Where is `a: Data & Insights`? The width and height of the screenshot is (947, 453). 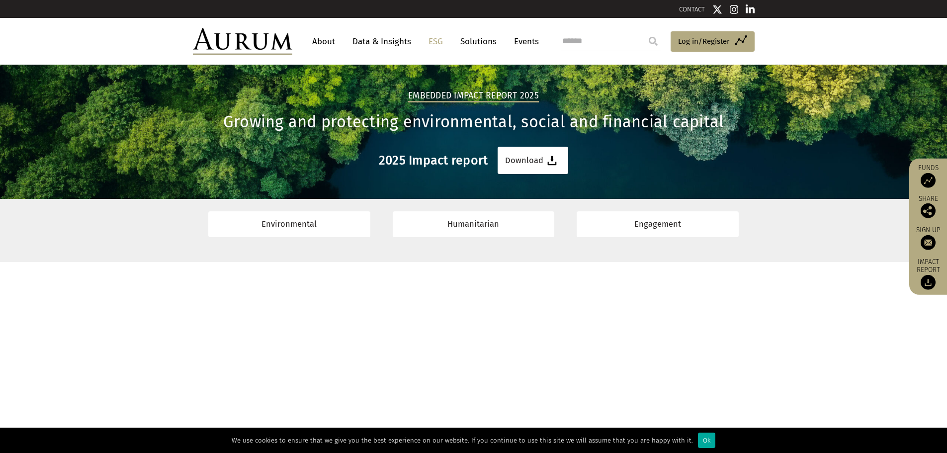
a: Data & Insights is located at coordinates (382, 41).